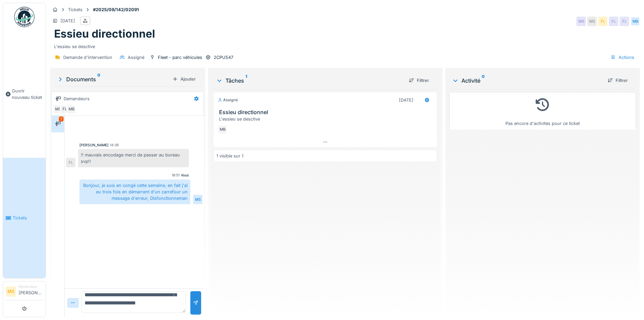 The width and height of the screenshot is (644, 320). Describe the element at coordinates (11, 291) in the screenshot. I see `li: MS` at that location.